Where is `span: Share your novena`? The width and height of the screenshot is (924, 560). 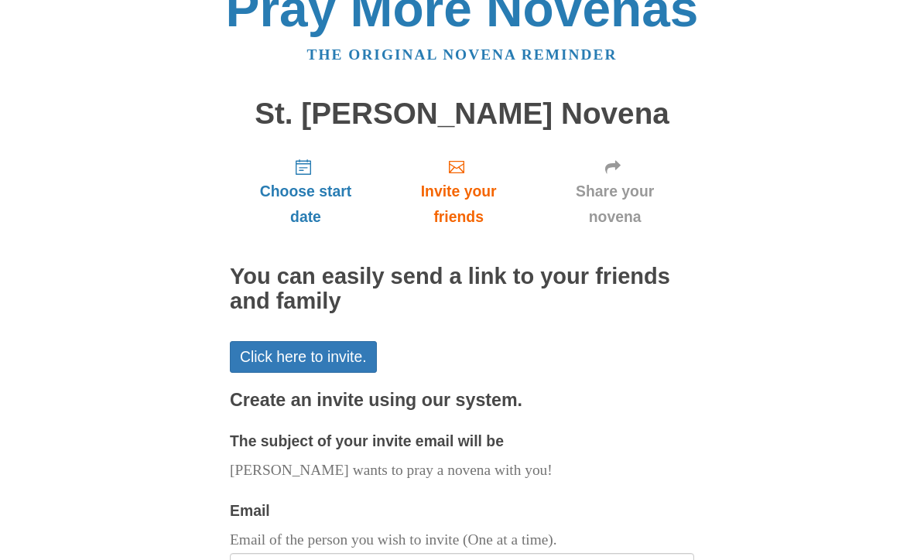
span: Share your novena is located at coordinates (614, 204).